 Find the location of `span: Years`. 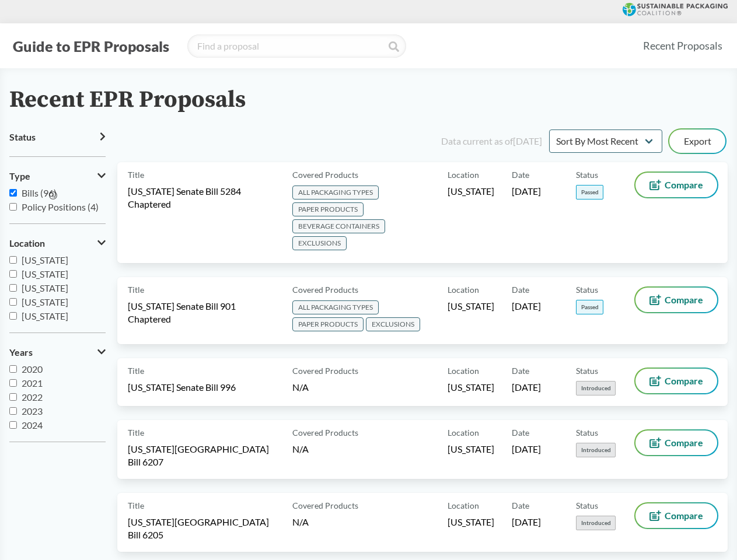

span: Years is located at coordinates (21, 353).